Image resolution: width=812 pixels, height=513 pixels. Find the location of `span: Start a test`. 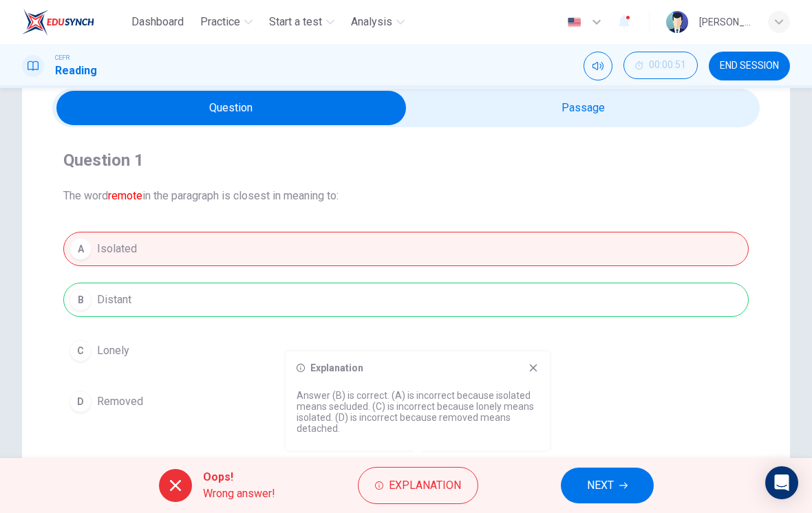

span: Start a test is located at coordinates (295, 22).